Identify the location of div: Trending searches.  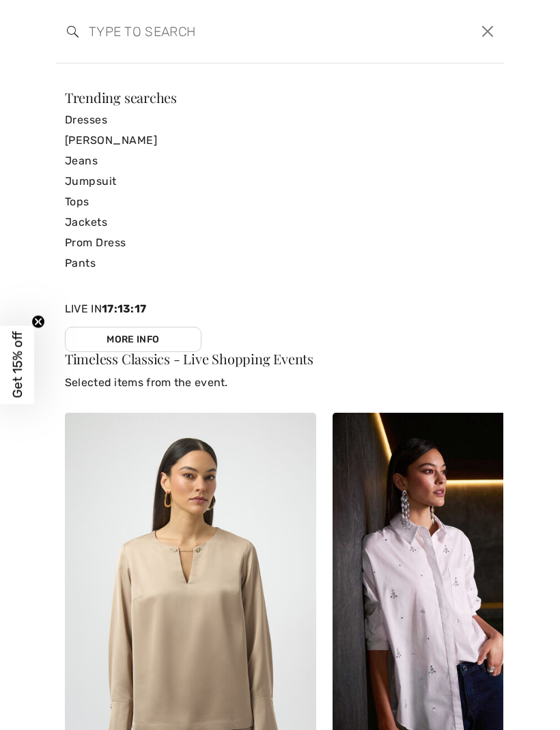
(280, 98).